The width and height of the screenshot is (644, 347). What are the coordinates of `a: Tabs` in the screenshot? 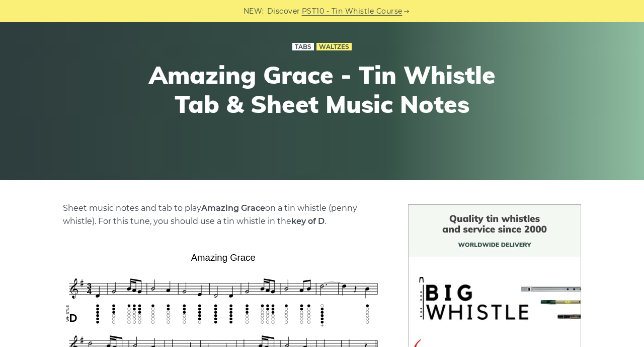 It's located at (303, 47).